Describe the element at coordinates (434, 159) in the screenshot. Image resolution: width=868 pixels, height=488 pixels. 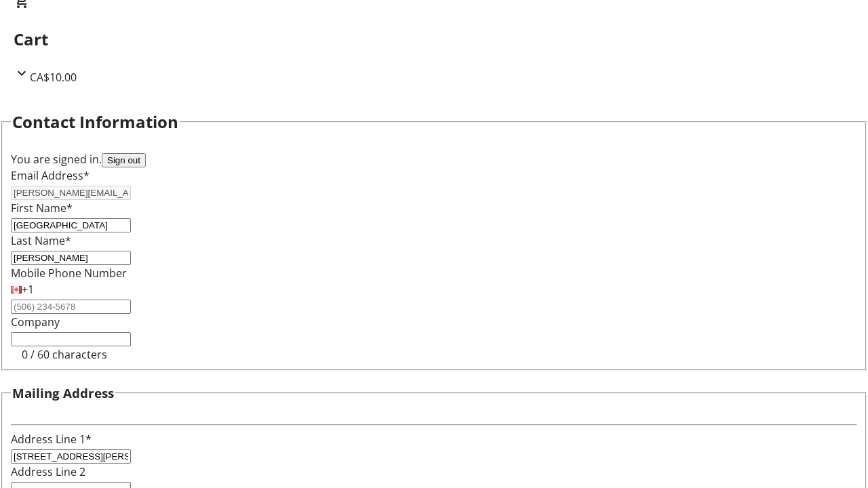
I see `div: You are signed in.` at that location.